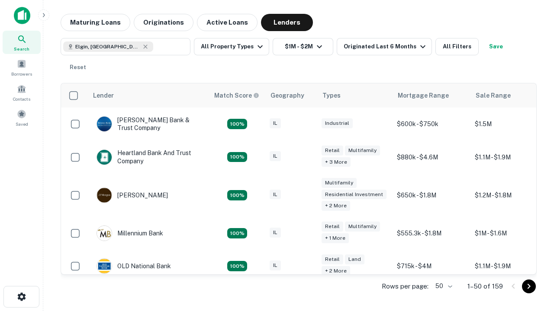  I want to click on div: Land, so click(354, 260).